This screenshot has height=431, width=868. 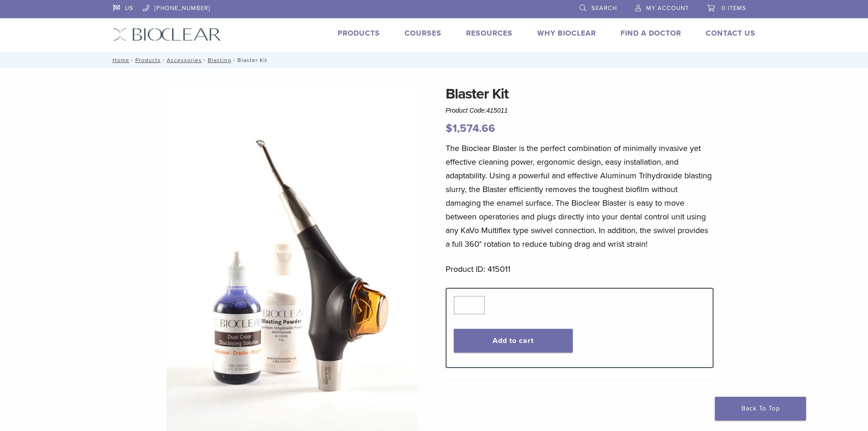 What do you see at coordinates (120, 60) in the screenshot?
I see `a: Home` at bounding box center [120, 60].